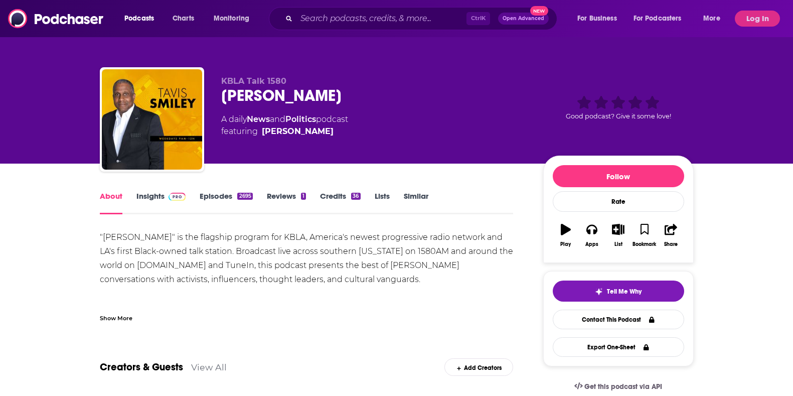 This screenshot has width=793, height=396. What do you see at coordinates (209, 367) in the screenshot?
I see `a: View All` at bounding box center [209, 367].